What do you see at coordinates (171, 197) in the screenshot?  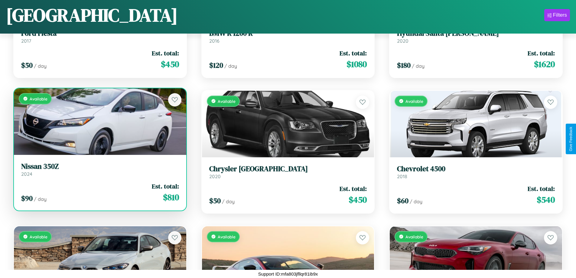 I see `span: $ 810` at bounding box center [171, 197].